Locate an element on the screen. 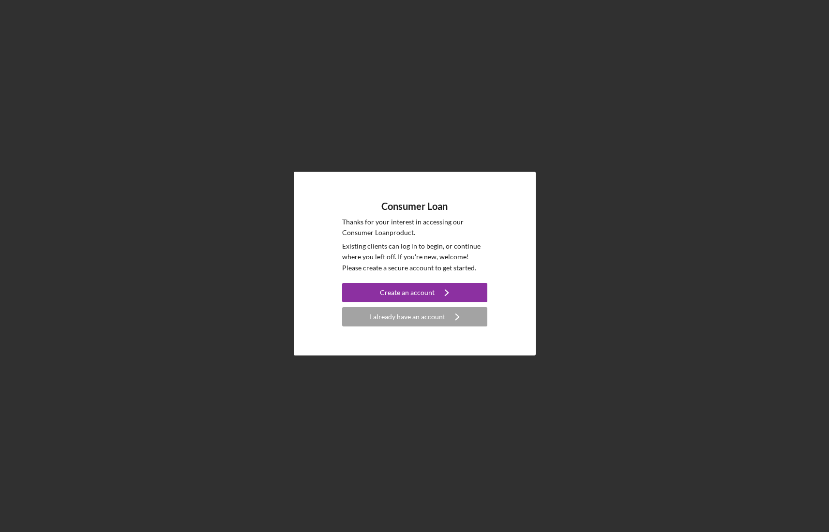 This screenshot has width=829, height=532. p: Thanks for your interest in accessing our Consumer Loan product. is located at coordinates (415, 227).